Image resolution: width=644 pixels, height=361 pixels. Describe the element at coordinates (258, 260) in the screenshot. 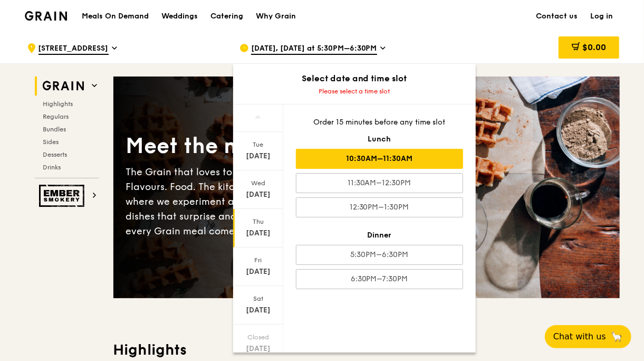

I see `div: Fri` at that location.